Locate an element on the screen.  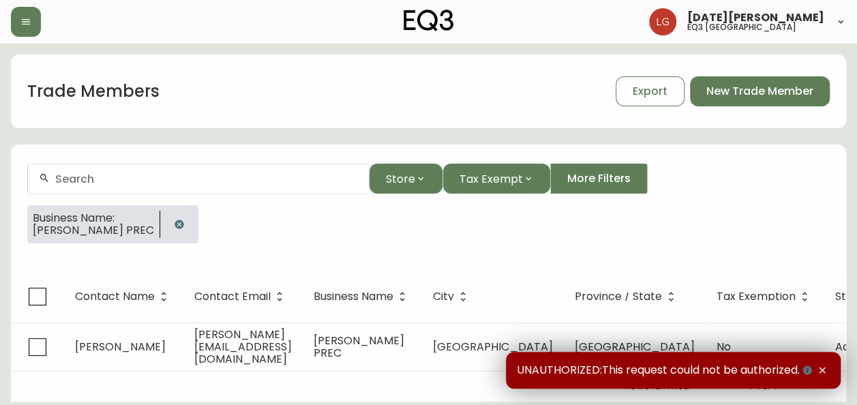
button: More Filters is located at coordinates (598, 179).